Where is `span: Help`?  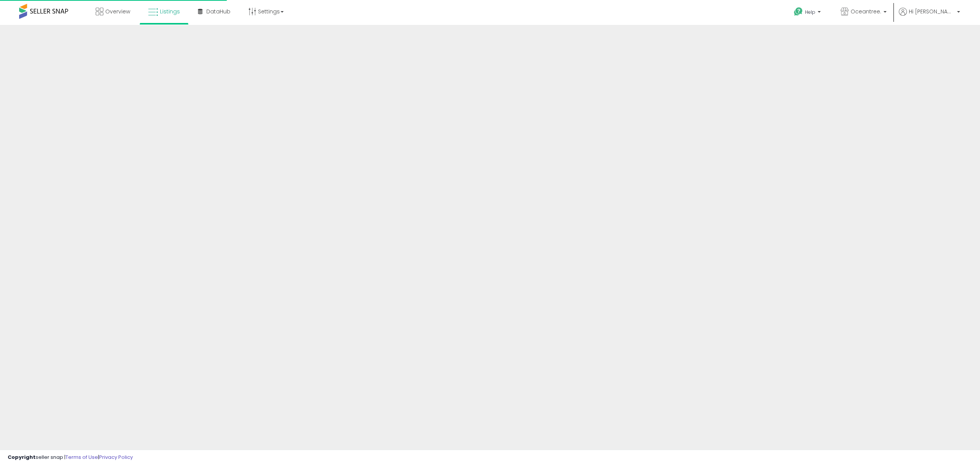 span: Help is located at coordinates (810, 12).